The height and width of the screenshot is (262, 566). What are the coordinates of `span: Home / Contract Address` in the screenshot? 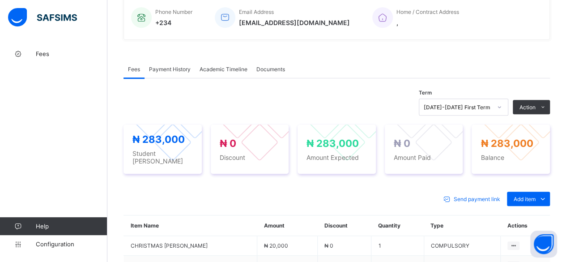 It's located at (428, 12).